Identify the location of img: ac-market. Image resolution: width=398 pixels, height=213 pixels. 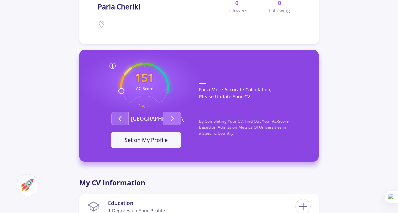
(27, 185).